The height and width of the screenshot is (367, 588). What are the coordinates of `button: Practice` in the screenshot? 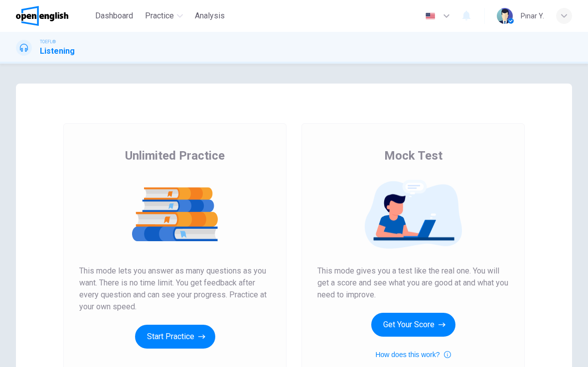 It's located at (164, 16).